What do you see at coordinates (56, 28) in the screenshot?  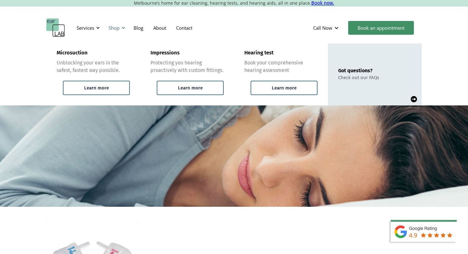 I see `a: home` at bounding box center [56, 28].